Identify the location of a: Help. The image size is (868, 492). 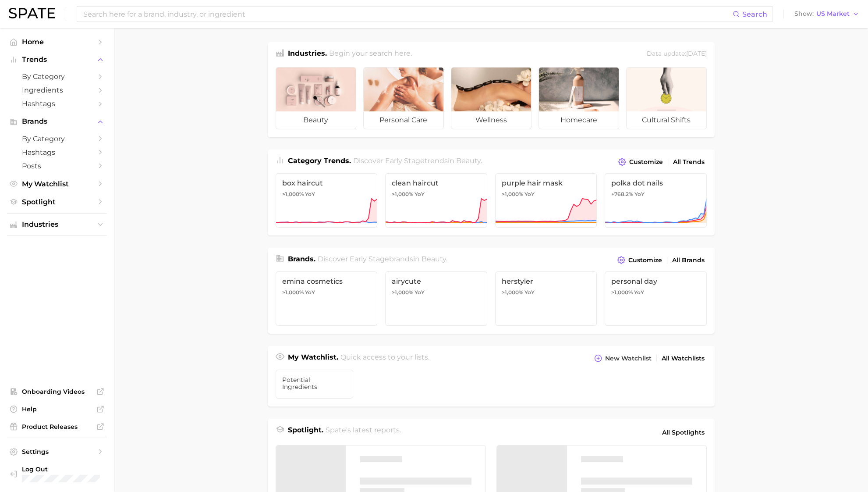
(57, 409).